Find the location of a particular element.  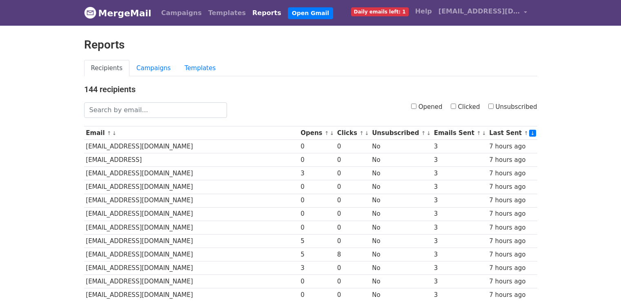

h4: 144 recipients is located at coordinates (311, 89).